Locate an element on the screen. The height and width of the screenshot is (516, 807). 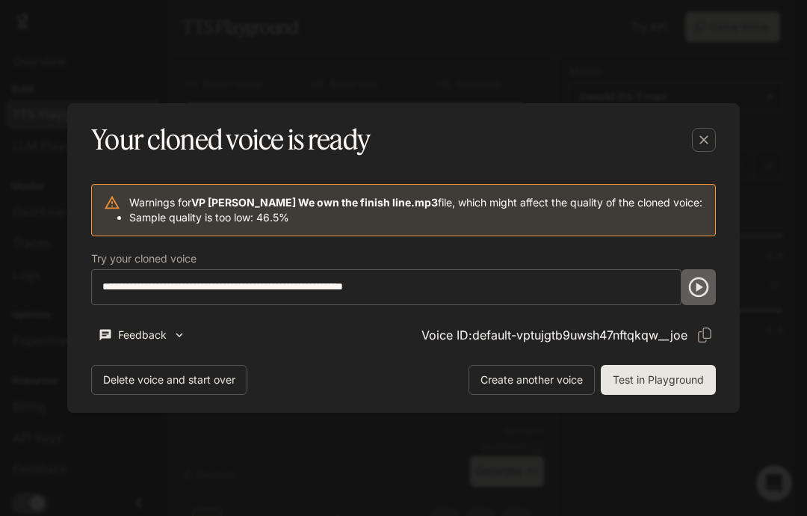
li: Sample quality is too low: 46.5% is located at coordinates (415, 217).